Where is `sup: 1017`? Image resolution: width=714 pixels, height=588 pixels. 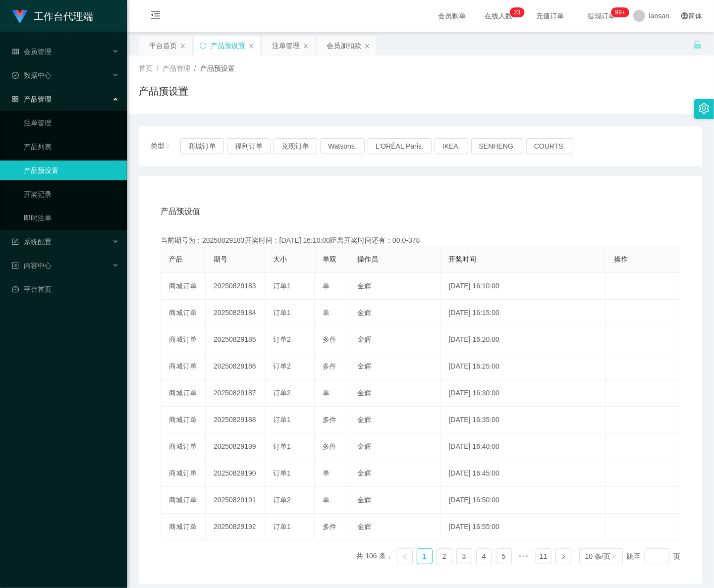
sup: 1017 is located at coordinates (621, 12).